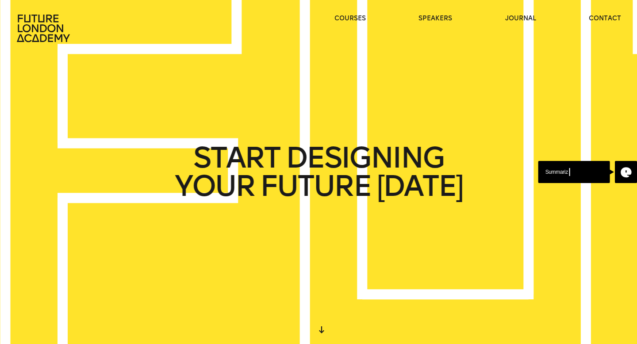  What do you see at coordinates (315, 186) in the screenshot?
I see `span: FUTURE` at bounding box center [315, 186].